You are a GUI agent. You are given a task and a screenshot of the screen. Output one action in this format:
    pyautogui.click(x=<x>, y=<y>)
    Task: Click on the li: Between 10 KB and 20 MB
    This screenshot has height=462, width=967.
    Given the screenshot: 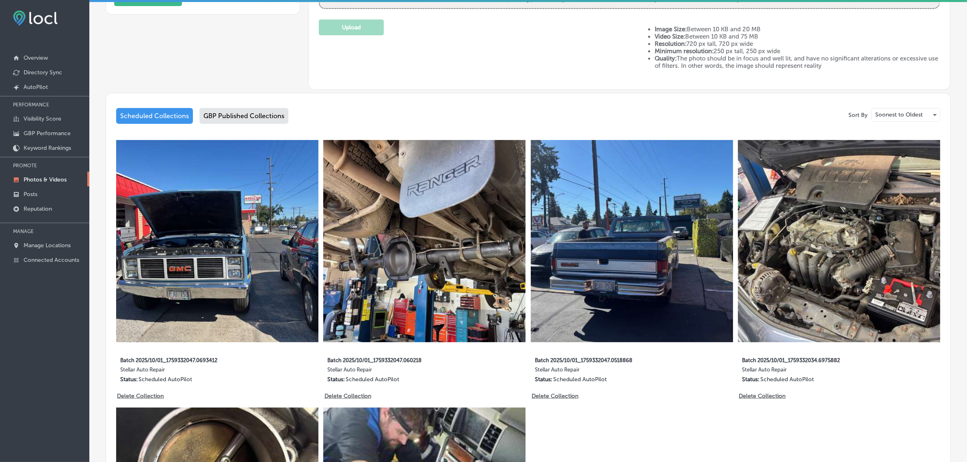 What is the action you would take?
    pyautogui.click(x=797, y=29)
    